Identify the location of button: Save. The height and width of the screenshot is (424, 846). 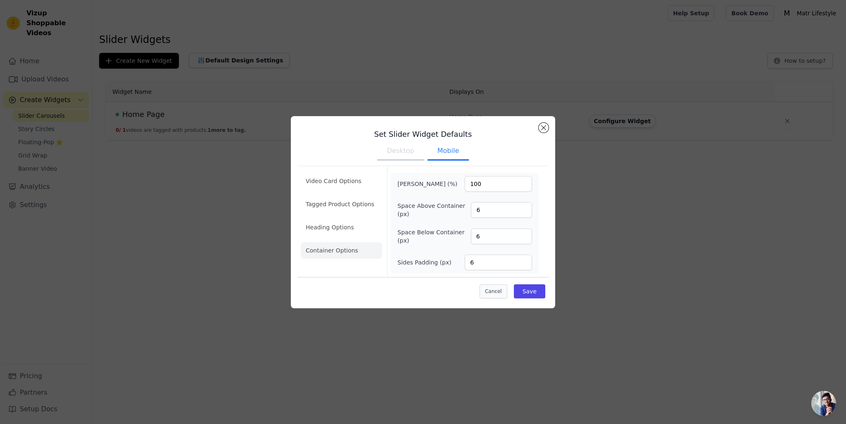
(530, 291).